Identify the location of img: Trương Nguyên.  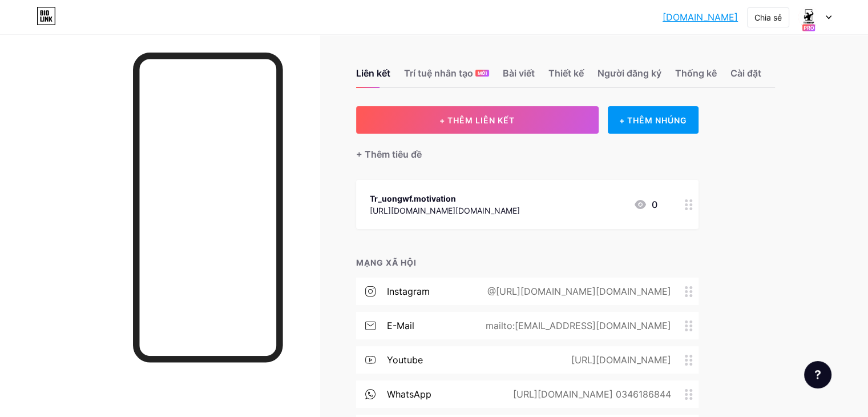
(809, 17).